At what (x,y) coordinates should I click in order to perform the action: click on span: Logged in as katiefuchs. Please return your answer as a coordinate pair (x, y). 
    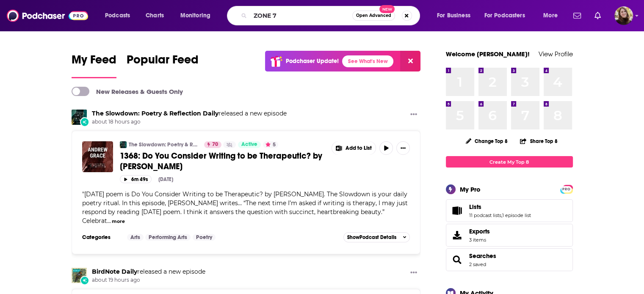
    Looking at the image, I should click on (623, 16).